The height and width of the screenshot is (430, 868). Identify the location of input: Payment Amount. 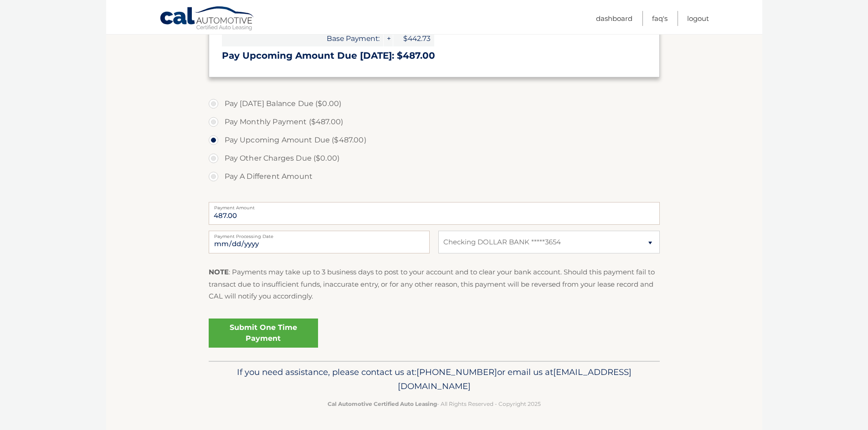
(434, 214).